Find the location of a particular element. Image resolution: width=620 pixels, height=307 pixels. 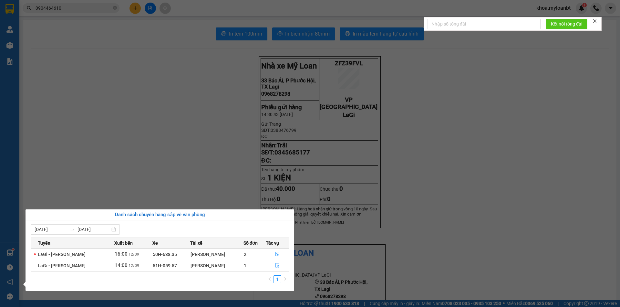

button: left is located at coordinates (270, 279).